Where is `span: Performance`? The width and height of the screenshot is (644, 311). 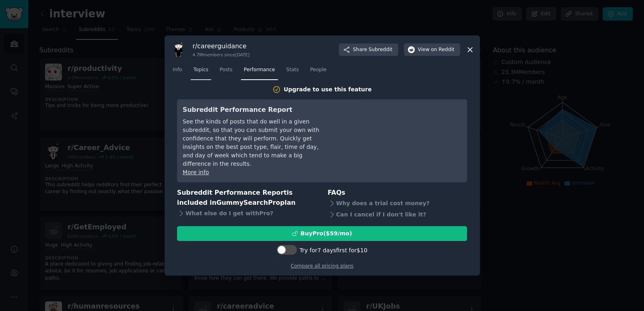
span: Performance is located at coordinates (259, 70).